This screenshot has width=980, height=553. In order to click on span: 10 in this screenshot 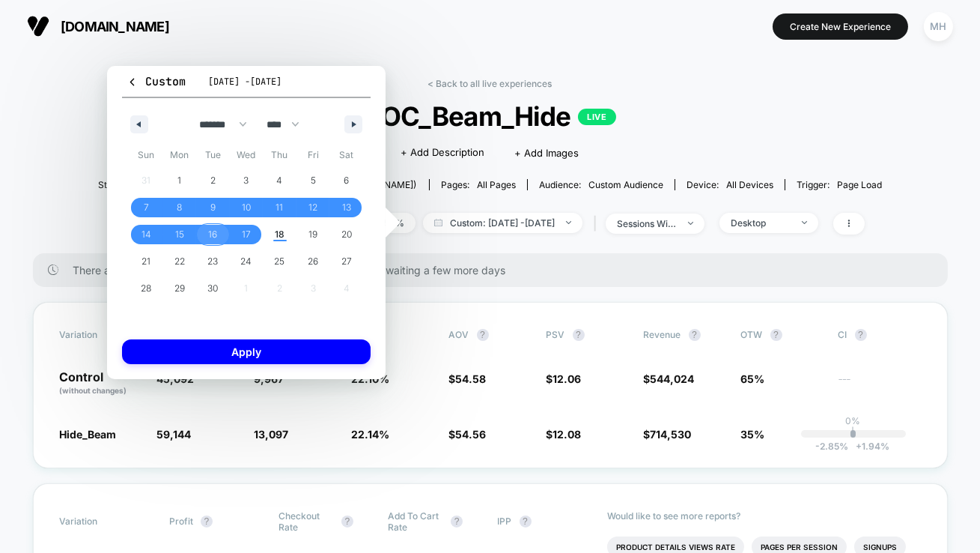, I will do `click(246, 208)`.